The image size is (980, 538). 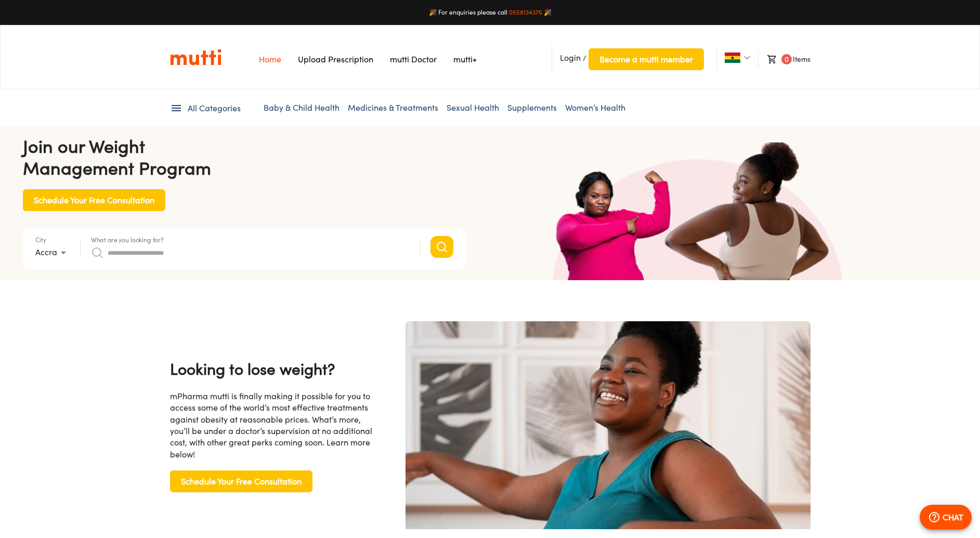 I want to click on a: 0558134375, so click(x=525, y=12).